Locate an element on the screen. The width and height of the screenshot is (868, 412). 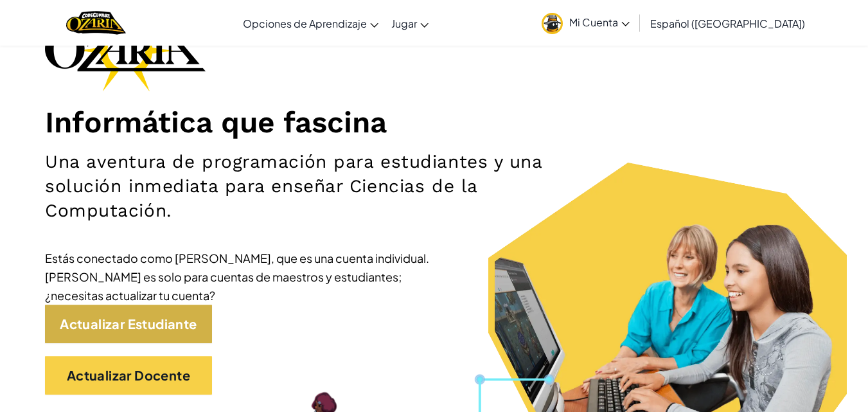
a: Jugar is located at coordinates (410, 23).